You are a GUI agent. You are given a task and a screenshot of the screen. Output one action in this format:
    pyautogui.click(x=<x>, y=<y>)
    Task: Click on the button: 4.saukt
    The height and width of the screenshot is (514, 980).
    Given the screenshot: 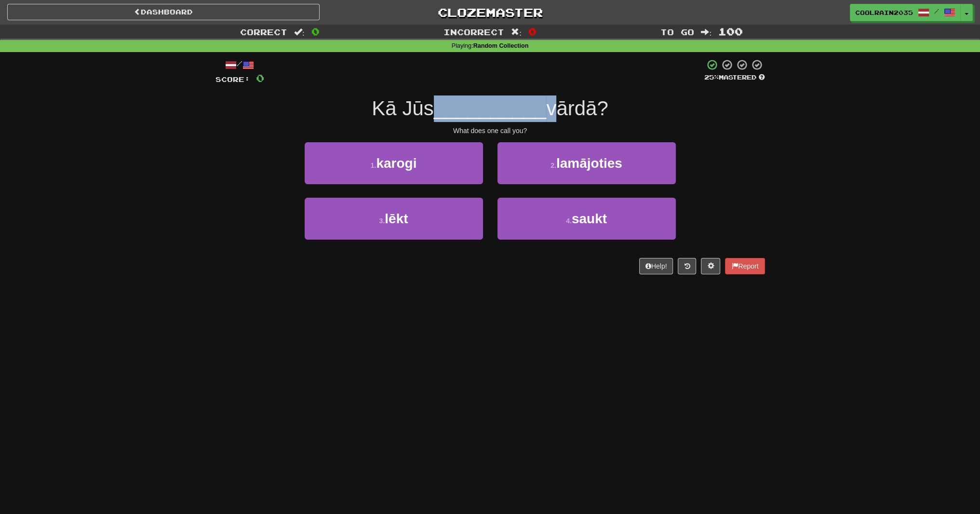 What is the action you would take?
    pyautogui.click(x=587, y=218)
    